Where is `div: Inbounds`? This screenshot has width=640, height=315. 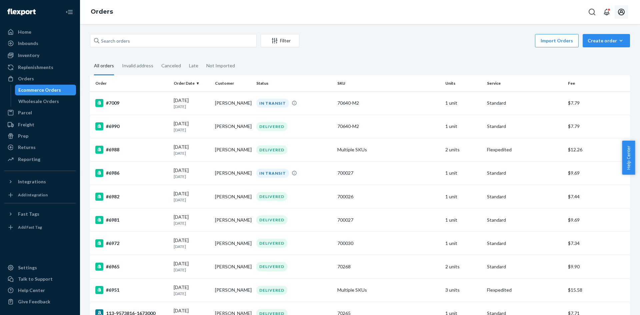 div: Inbounds is located at coordinates (28, 43).